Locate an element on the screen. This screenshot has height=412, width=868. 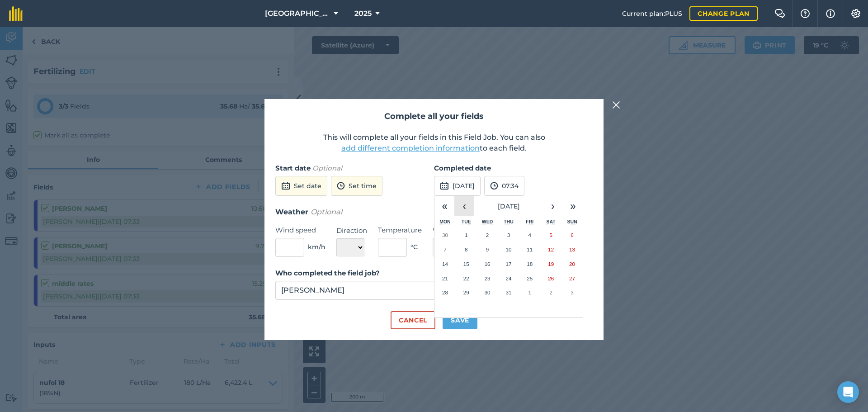
button: 3 July 2025 is located at coordinates (508, 235).